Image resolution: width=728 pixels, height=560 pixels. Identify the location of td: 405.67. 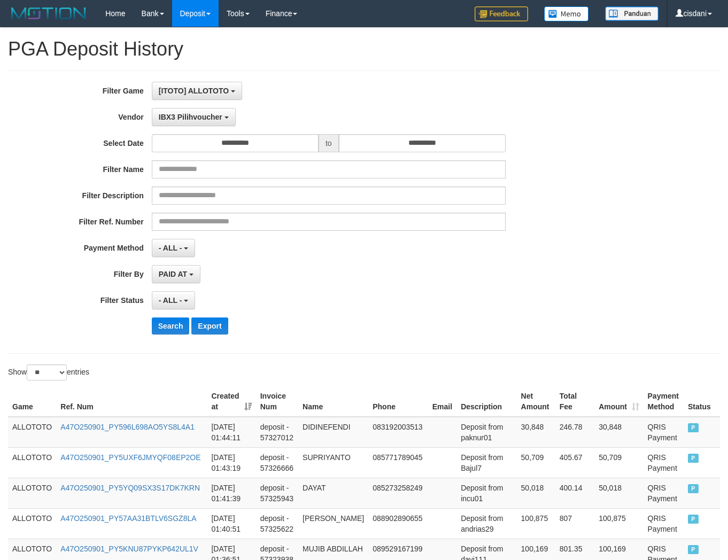
(575, 462).